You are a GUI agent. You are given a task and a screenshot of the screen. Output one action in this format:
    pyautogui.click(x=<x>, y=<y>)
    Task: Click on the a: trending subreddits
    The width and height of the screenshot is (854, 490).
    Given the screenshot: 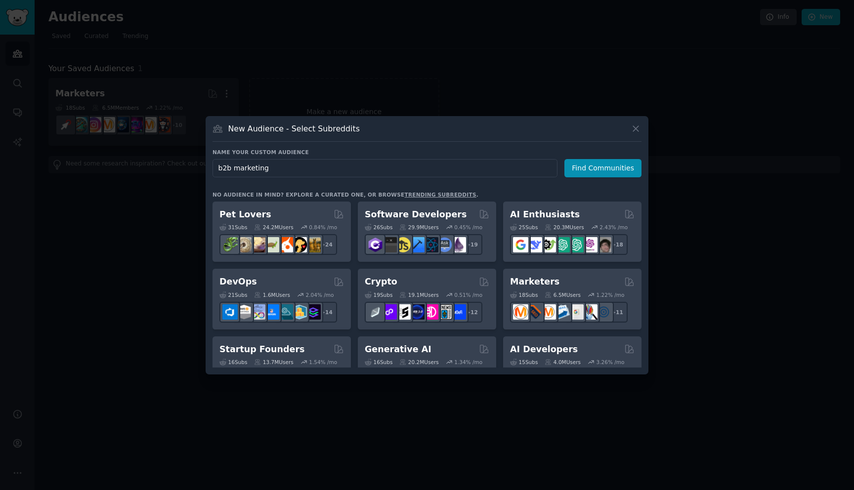 What is the action you would take?
    pyautogui.click(x=440, y=195)
    